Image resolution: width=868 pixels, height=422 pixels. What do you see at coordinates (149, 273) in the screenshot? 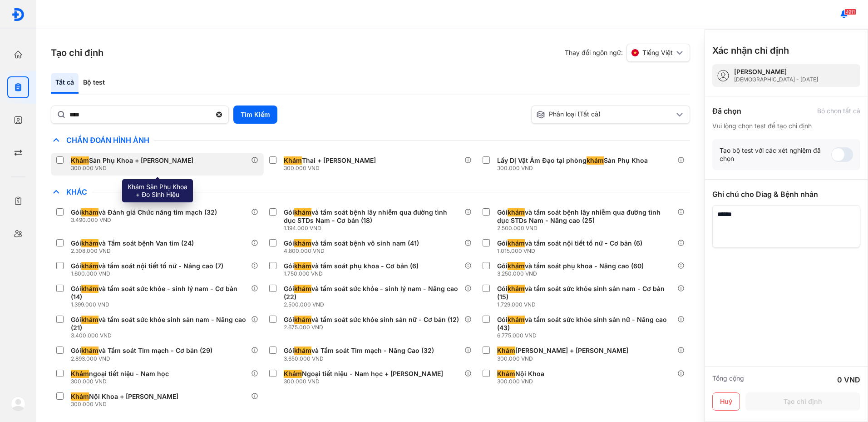
I see `div: 1.600.000 VND` at bounding box center [149, 273].